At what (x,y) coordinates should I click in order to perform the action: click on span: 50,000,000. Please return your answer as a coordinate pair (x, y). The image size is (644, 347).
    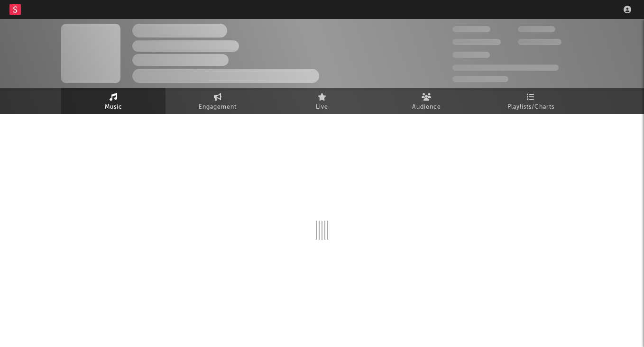
    Looking at the image, I should click on (477, 42).